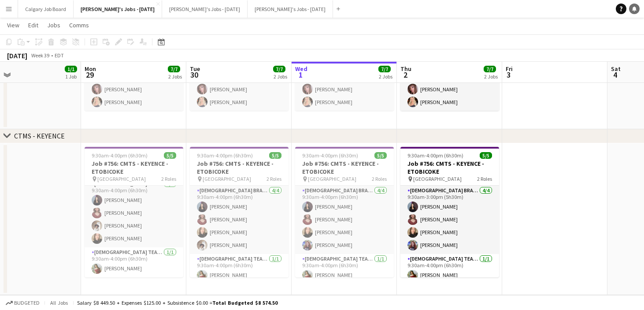  Describe the element at coordinates (177, 302) in the screenshot. I see `div: Salary $8 449.50 + Expenses $125.00 + Subsistence $0.00 =` at that location.